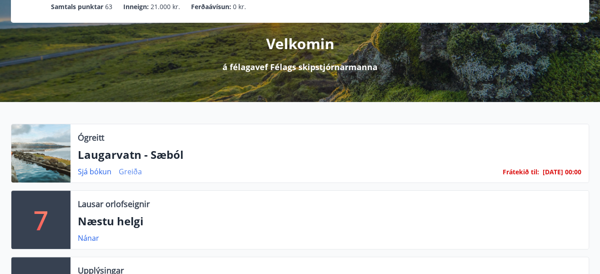  Describe the element at coordinates (109, 7) in the screenshot. I see `span: 63` at that location.